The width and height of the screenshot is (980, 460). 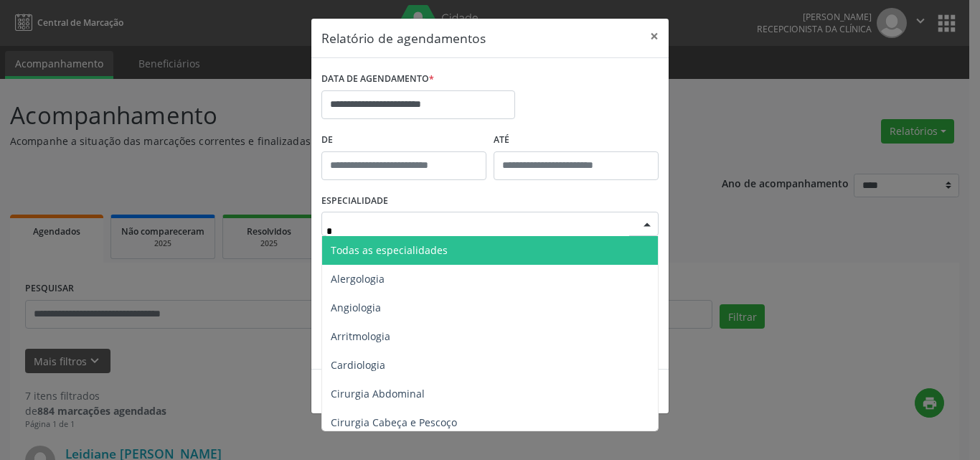 I want to click on label: DATA DE AGENDAMENTO, so click(x=377, y=79).